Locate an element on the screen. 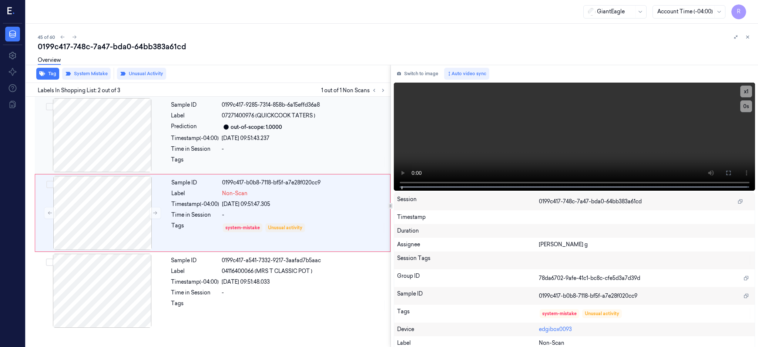 This screenshot has width=758, height=347. button: System Mistake is located at coordinates (86, 74).